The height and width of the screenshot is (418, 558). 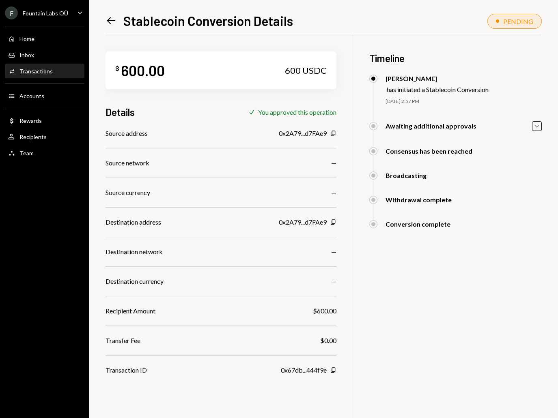 I want to click on div: Transfer Fee, so click(x=123, y=341).